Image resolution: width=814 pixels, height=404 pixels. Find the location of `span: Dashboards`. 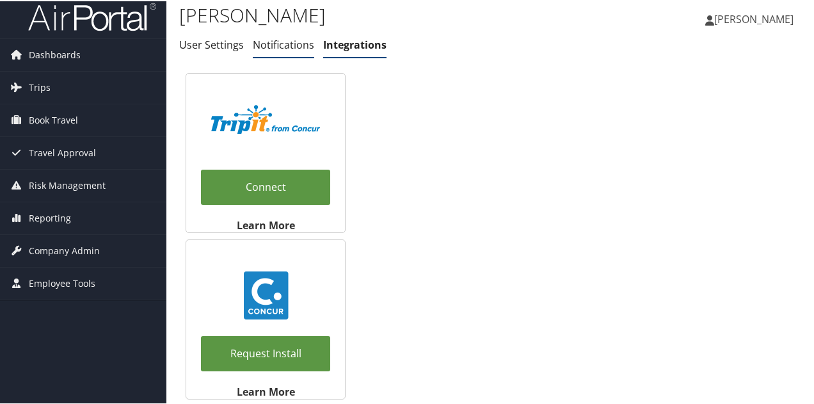

span: Dashboards is located at coordinates (54, 54).